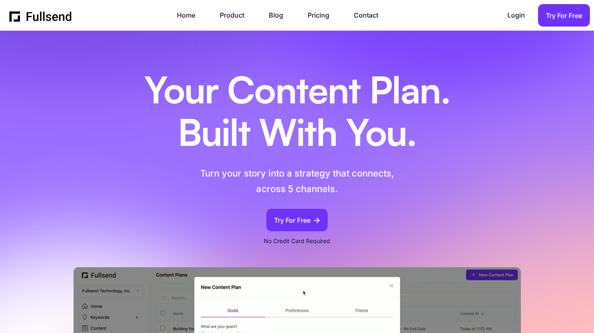 Image resolution: width=594 pixels, height=333 pixels. I want to click on a: Home, so click(190, 15).